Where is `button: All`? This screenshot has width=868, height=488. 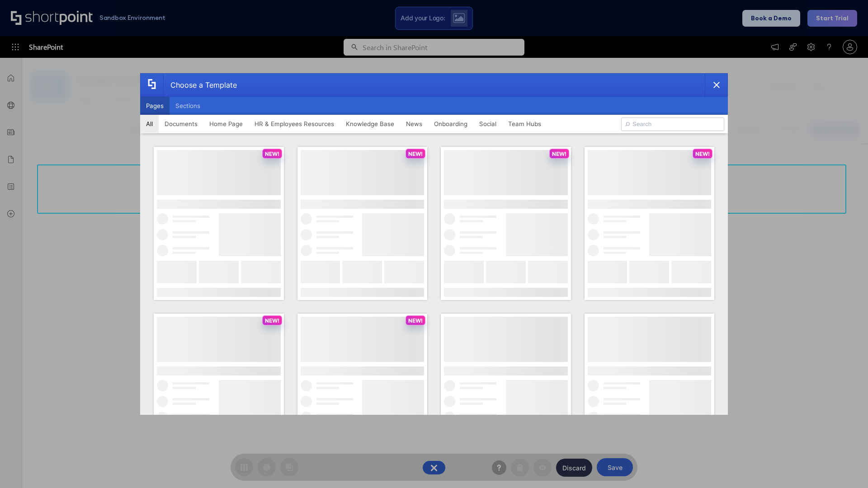 button: All is located at coordinates (149, 124).